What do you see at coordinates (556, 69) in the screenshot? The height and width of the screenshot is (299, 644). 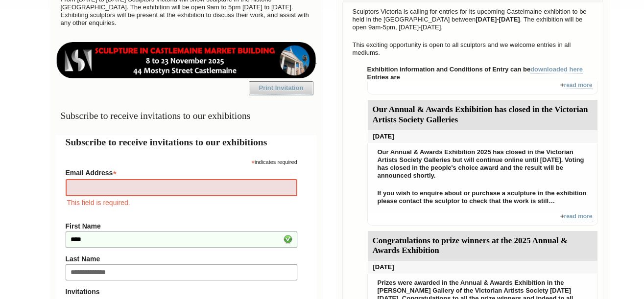 I see `a: downloaded here` at bounding box center [556, 69].